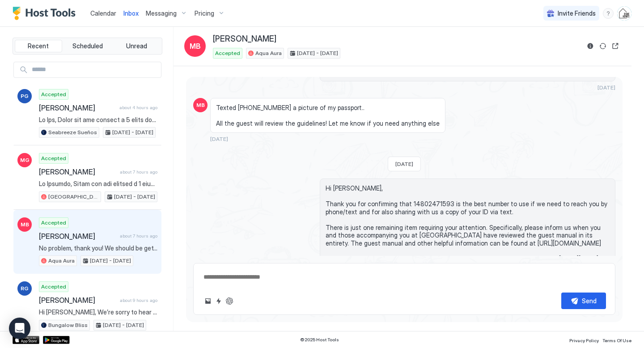  What do you see at coordinates (208, 301) in the screenshot?
I see `button: Upload image` at bounding box center [208, 301].